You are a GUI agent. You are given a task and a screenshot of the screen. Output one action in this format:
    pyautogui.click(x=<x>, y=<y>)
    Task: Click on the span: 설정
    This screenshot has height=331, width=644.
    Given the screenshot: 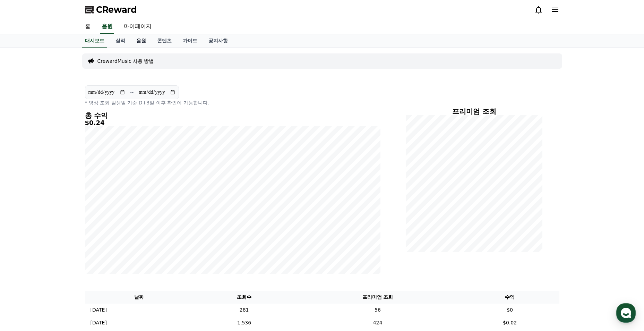 What is the action you would take?
    pyautogui.click(x=111, y=233)
    